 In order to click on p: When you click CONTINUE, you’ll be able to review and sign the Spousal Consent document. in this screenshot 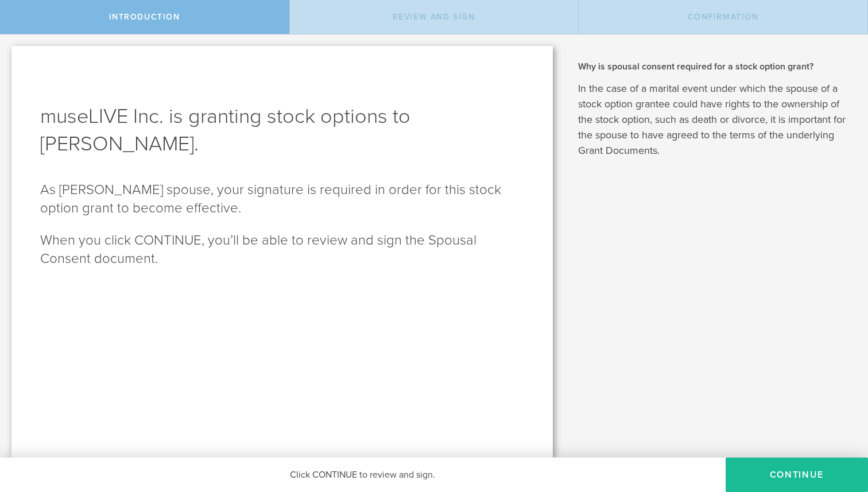, I will do `click(282, 250)`.